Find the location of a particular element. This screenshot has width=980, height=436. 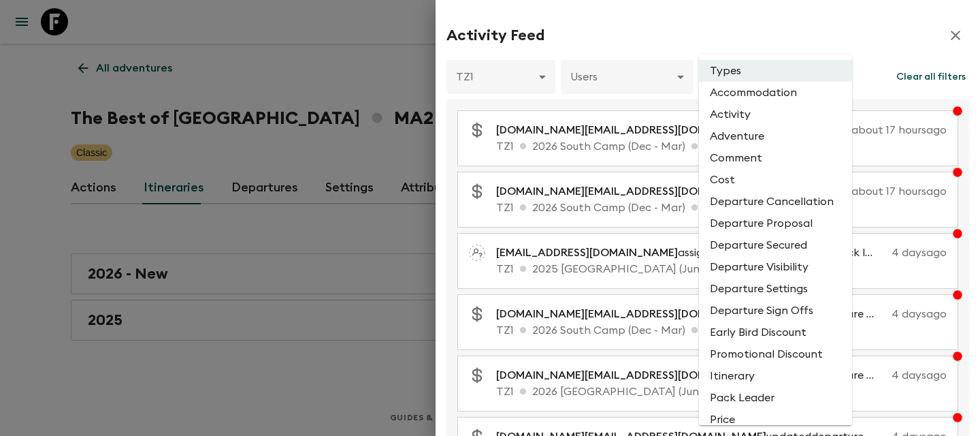

li: Cost is located at coordinates (775, 180).